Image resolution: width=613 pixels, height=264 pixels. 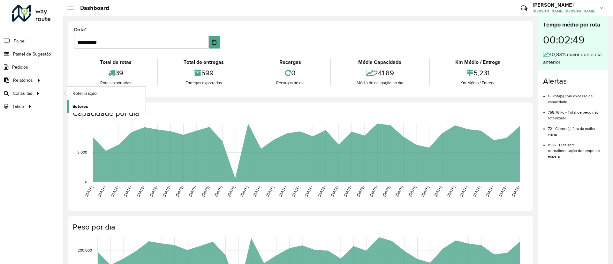 I want to click on span: Pedidos, so click(x=20, y=67).